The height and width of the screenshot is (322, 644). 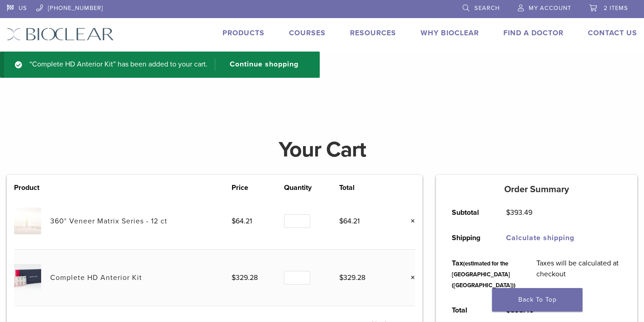 What do you see at coordinates (243, 33) in the screenshot?
I see `a: Products` at bounding box center [243, 33].